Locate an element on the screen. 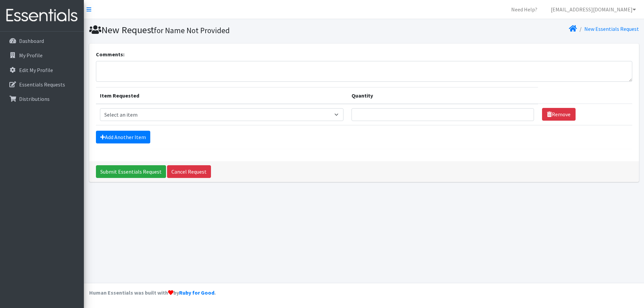 The width and height of the screenshot is (644, 308). img: HumanEssentials is located at coordinates (42, 15).